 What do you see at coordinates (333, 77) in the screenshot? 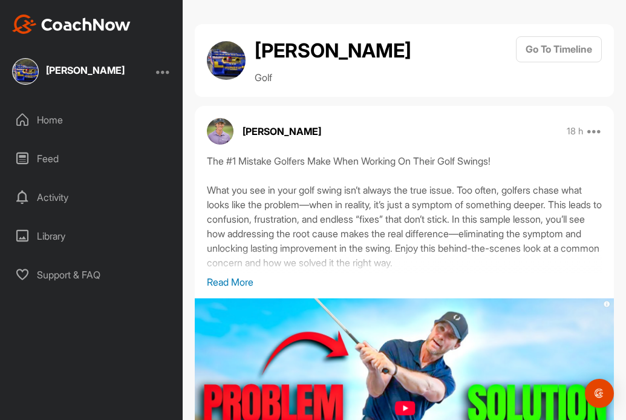
I see `p: Golf` at bounding box center [333, 77].